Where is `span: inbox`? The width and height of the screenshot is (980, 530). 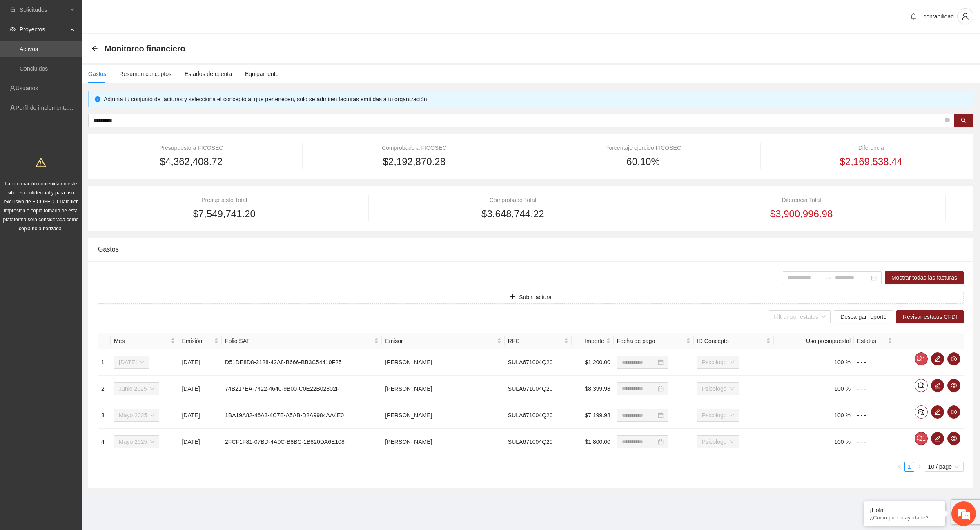
span: inbox is located at coordinates (13, 10).